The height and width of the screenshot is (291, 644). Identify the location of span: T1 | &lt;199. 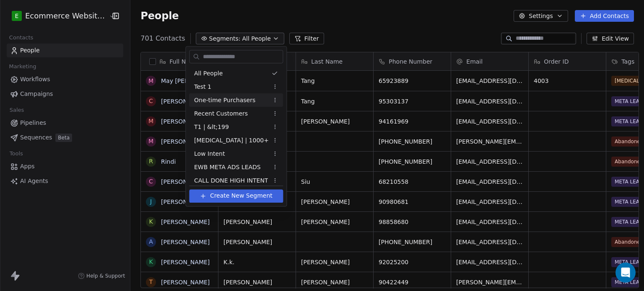
(211, 127).